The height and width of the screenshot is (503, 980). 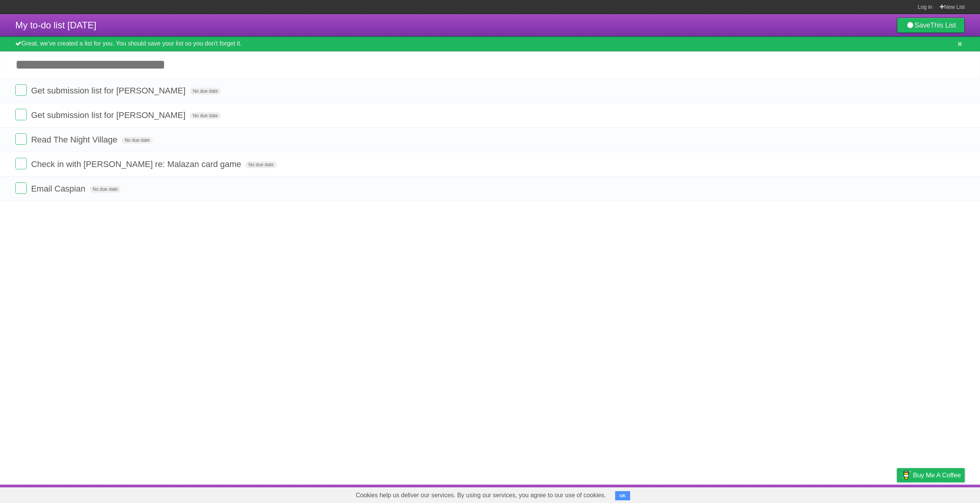 I want to click on a: About, so click(x=803, y=493).